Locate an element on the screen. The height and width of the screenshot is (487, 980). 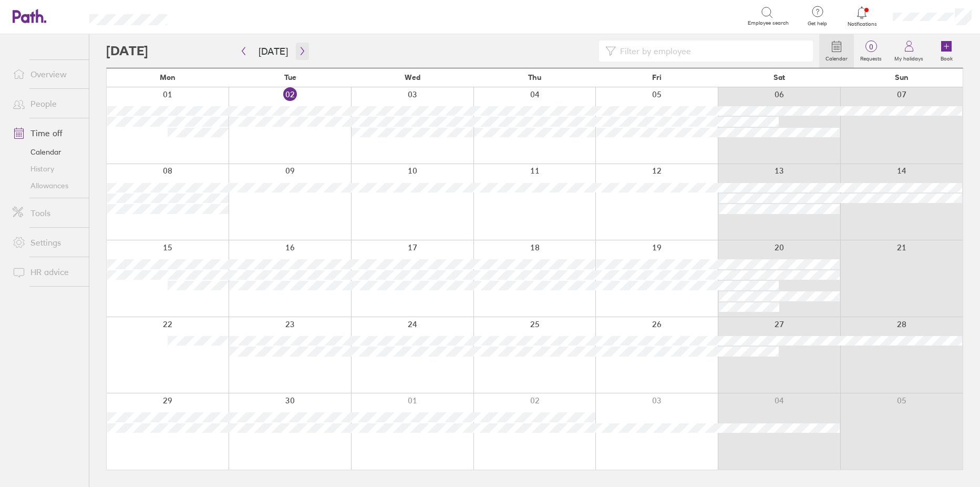
span: Get help is located at coordinates (817, 24).